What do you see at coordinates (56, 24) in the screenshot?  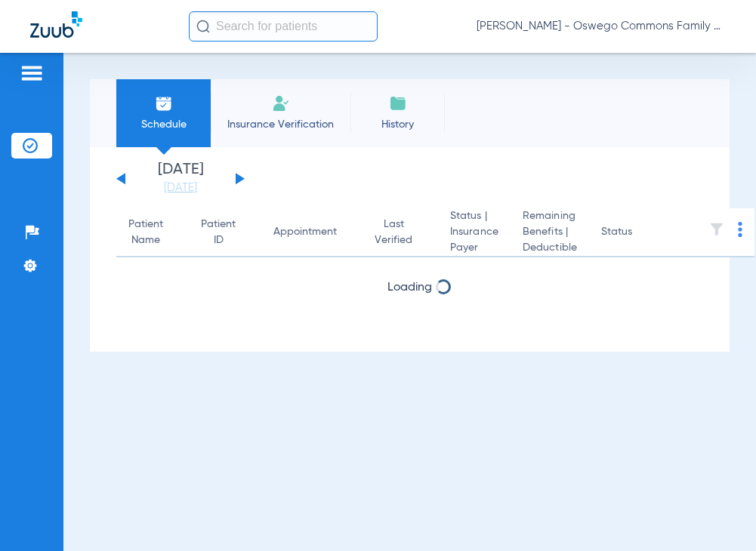 I see `img: Zuub Logo` at bounding box center [56, 24].